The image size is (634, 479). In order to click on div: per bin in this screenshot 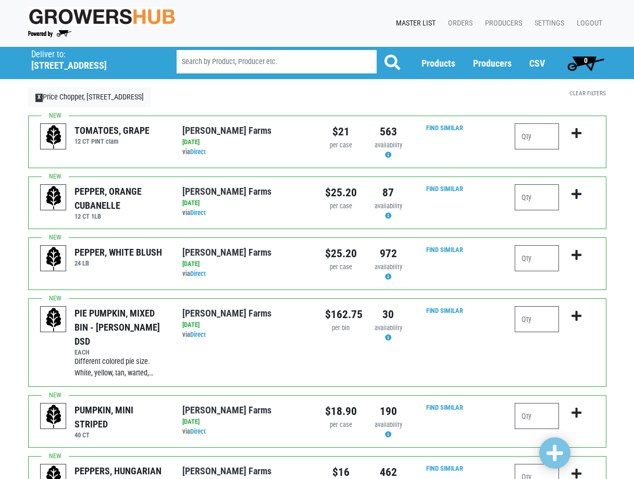, I will do `click(341, 328)`.